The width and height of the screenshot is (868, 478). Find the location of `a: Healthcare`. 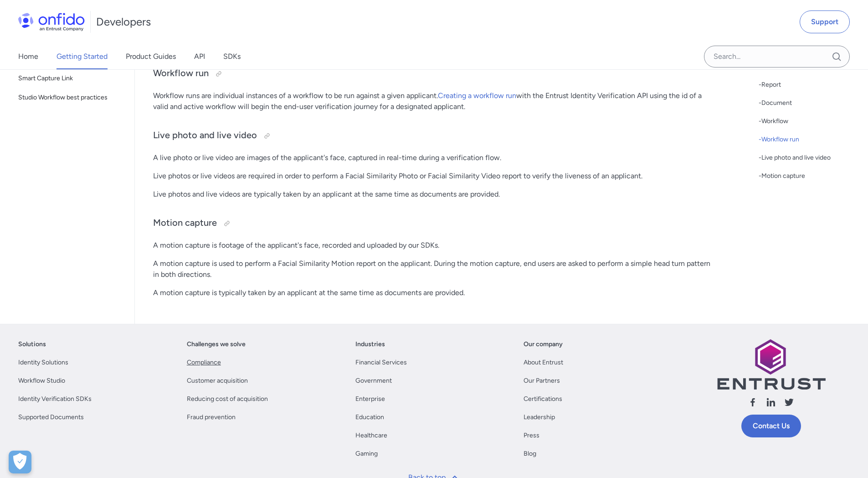

a: Healthcare is located at coordinates (372, 435).